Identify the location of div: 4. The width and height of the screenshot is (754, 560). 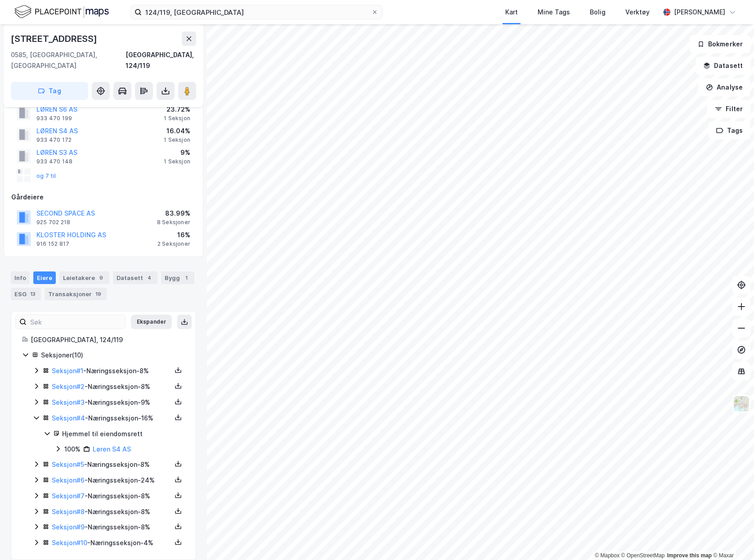
(150, 278).